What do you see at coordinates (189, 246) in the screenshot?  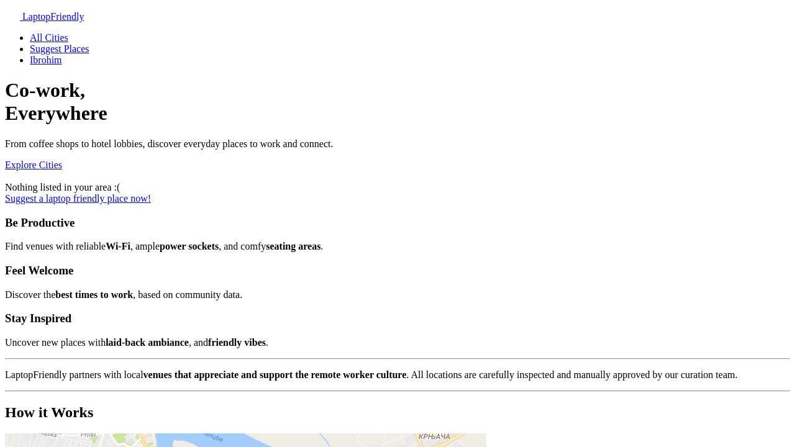 I see `strong: power sockets` at bounding box center [189, 246].